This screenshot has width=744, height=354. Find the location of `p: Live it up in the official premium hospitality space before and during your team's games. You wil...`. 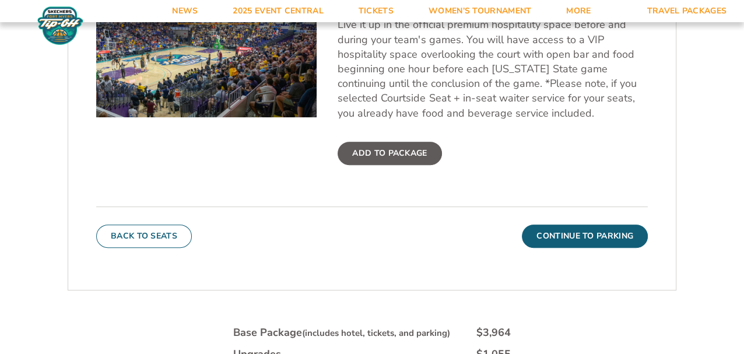

p: Live it up in the official premium hospitality space before and during your team's games. You wil... is located at coordinates (493, 69).